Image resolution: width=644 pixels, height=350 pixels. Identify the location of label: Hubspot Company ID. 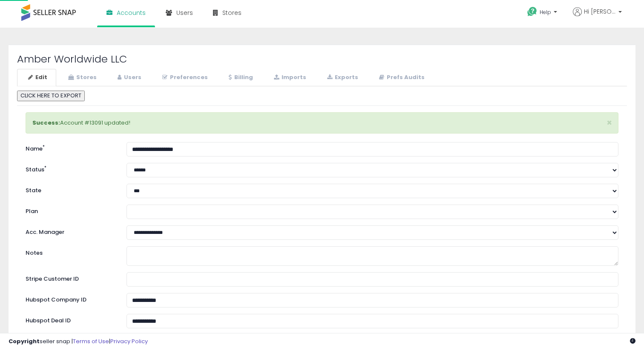
(69, 299).